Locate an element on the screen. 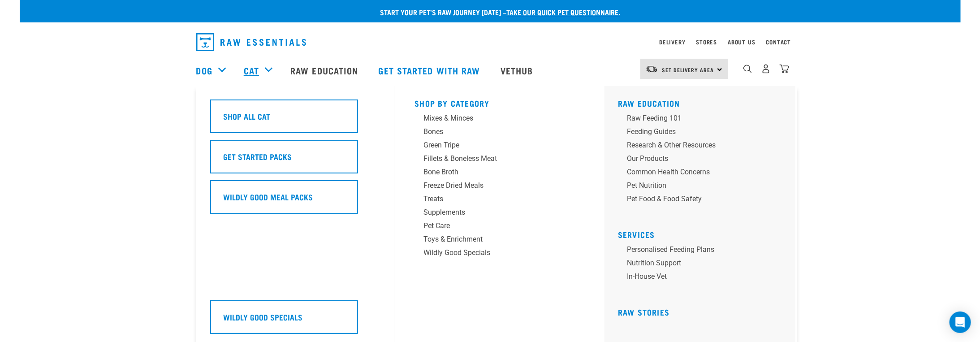 Image resolution: width=980 pixels, height=342 pixels. div: Pet Nutrition is located at coordinates (697, 185).